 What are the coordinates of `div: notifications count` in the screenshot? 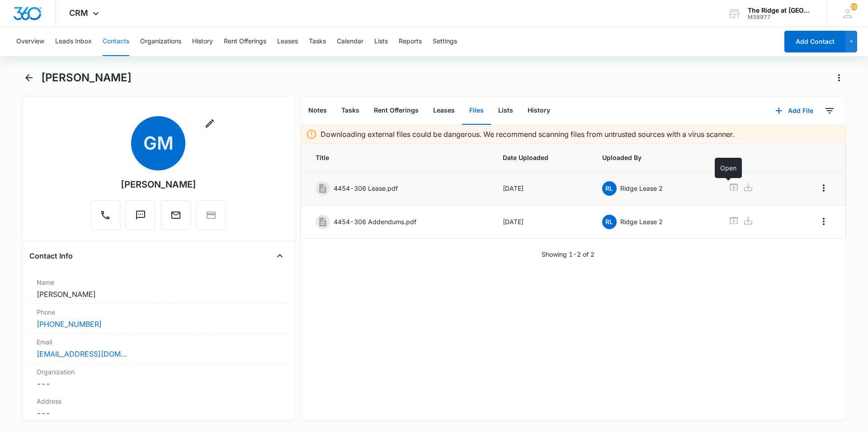 It's located at (854, 7).